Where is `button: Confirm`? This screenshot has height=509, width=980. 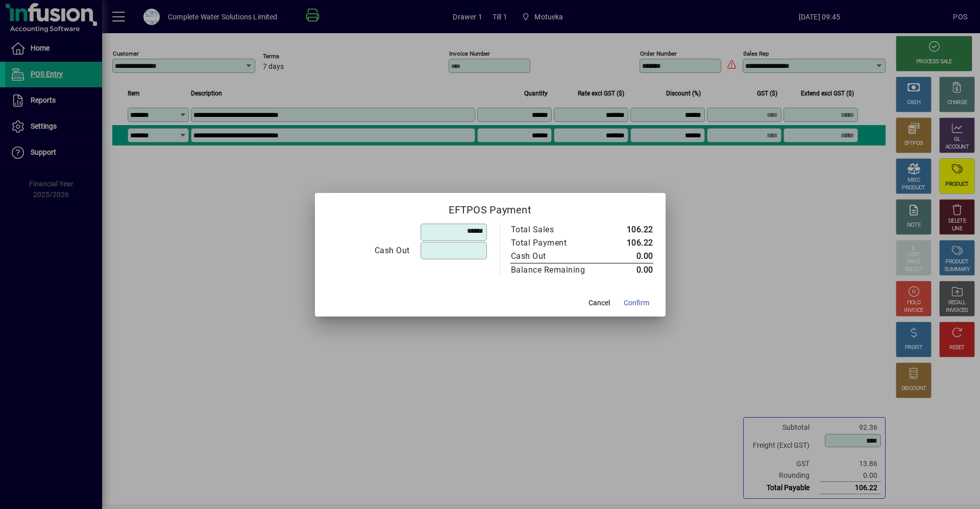
button: Confirm is located at coordinates (636, 303).